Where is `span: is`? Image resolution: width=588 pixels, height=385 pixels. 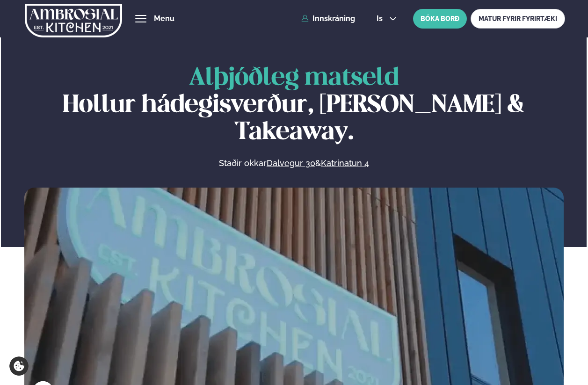 span: is is located at coordinates (380, 19).